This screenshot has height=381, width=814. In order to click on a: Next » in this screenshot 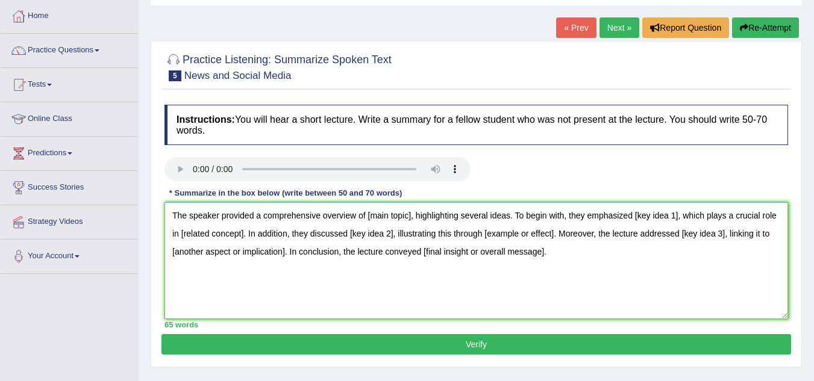, I will do `click(619, 28)`.